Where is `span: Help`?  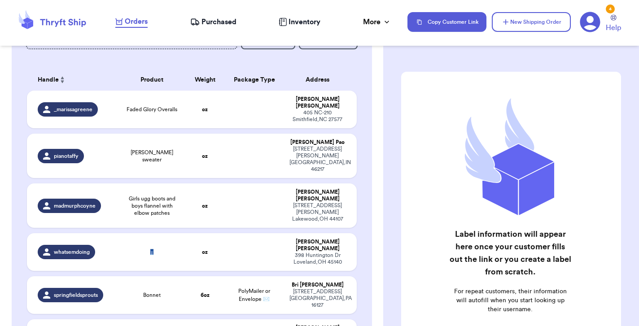 span: Help is located at coordinates (614, 28).